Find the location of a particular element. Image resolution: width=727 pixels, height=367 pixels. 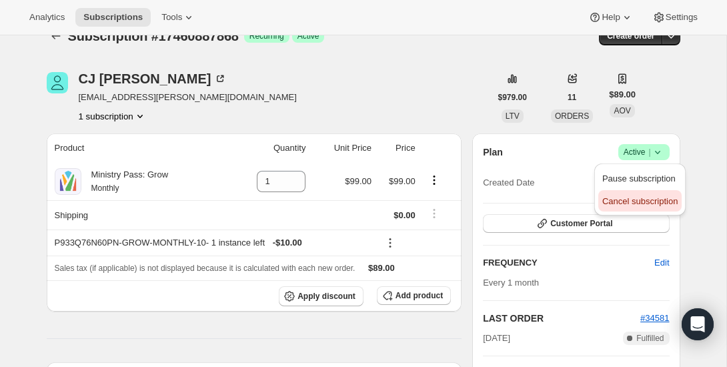

span: Subscriptions is located at coordinates (113, 17).